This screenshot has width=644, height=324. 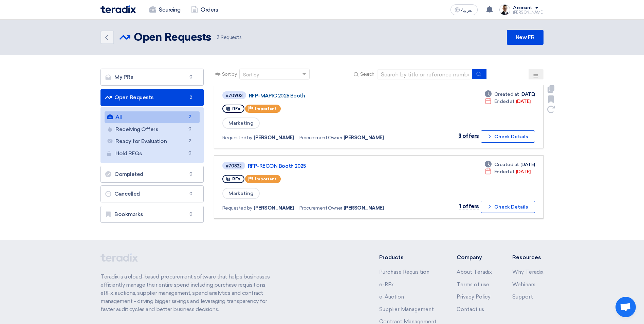 I want to click on a: Hold RFQs, so click(x=152, y=153).